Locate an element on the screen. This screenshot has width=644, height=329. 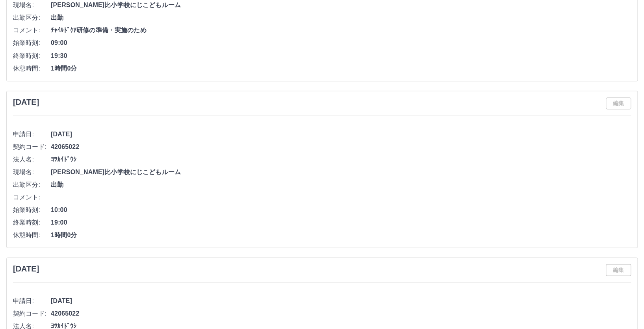
span: ﾁｬｲﾙﾄﾞｹｱ研修の準備・実施のため is located at coordinates (341, 30).